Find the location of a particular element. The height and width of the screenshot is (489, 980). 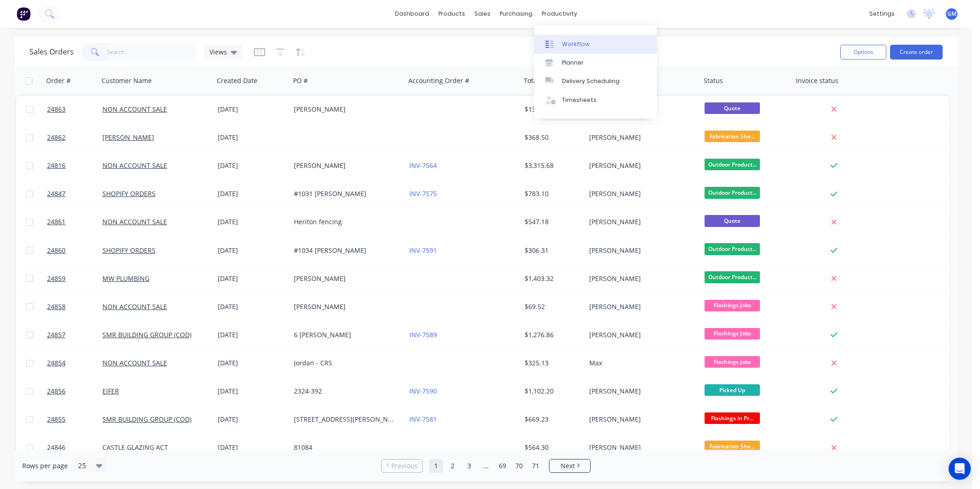

div: $1,403.32 is located at coordinates (552, 279).